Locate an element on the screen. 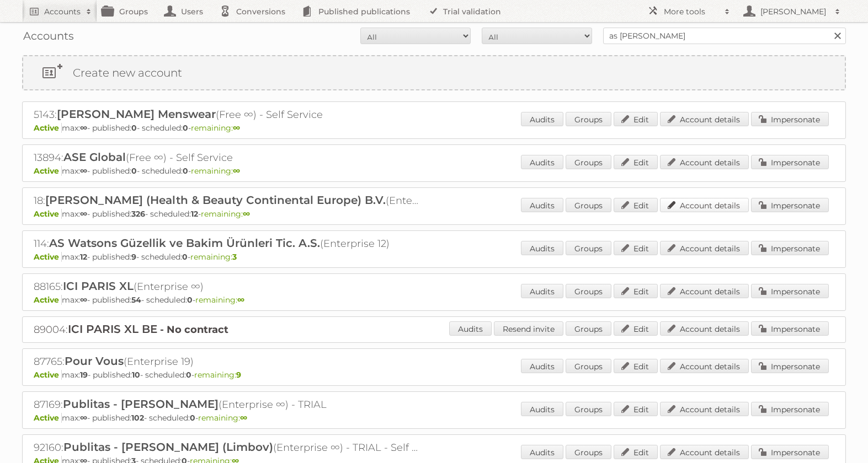 This screenshot has height=463, width=868. strong: 12 is located at coordinates (195, 214).